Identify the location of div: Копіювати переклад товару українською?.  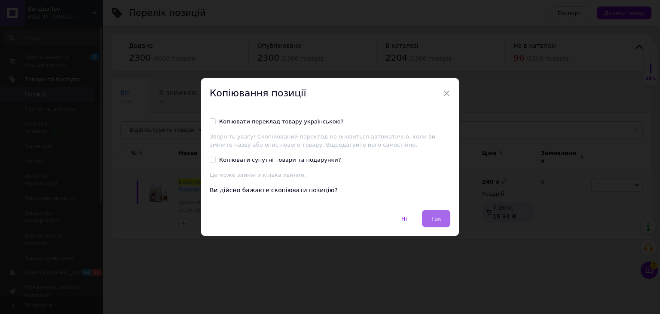
(281, 122).